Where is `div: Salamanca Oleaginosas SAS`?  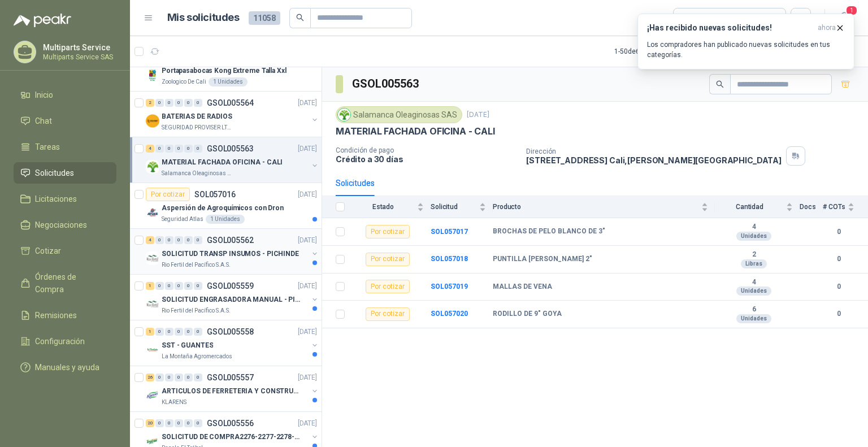 div: Salamanca Oleaginosas SAS is located at coordinates (399, 115).